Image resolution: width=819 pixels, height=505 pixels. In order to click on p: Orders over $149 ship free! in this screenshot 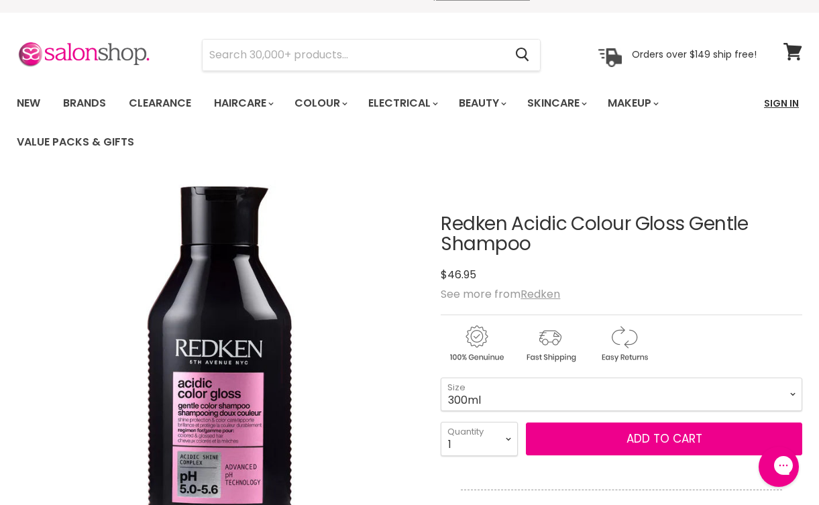, I will do `click(694, 54)`.